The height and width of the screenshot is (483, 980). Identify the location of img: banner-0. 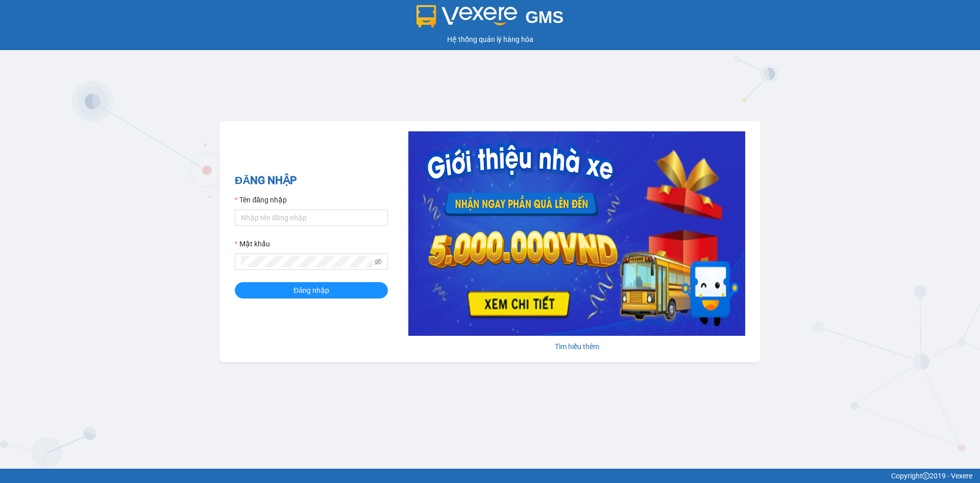
(577, 234).